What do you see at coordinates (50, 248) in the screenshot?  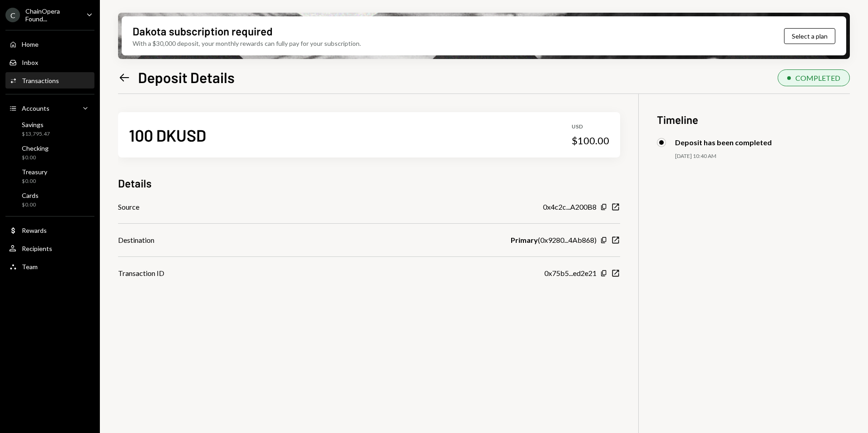 I see `a: Recipients` at bounding box center [50, 248].